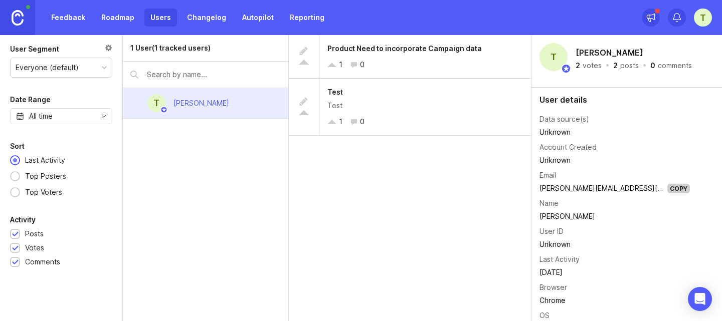 This screenshot has height=321, width=722. I want to click on a: Autopilot, so click(258, 18).